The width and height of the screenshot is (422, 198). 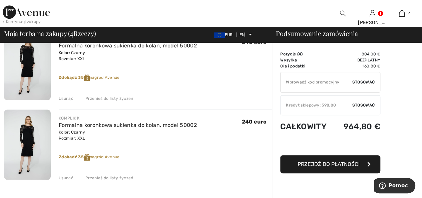 I want to click on a: Zalogować się, so click(x=373, y=13).